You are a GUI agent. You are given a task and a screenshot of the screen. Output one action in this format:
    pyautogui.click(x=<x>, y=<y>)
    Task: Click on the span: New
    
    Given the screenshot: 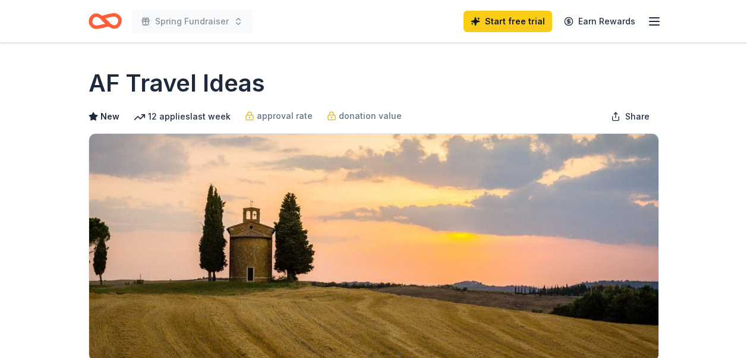 What is the action you would take?
    pyautogui.click(x=110, y=117)
    